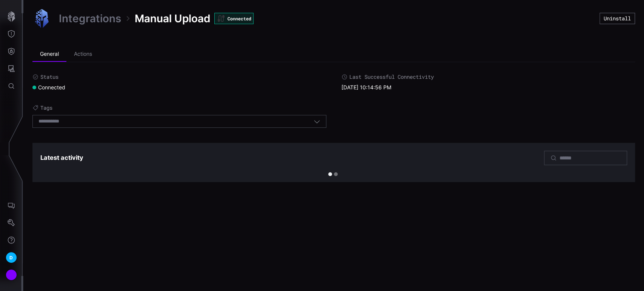 This screenshot has height=291, width=644. I want to click on span: Tags, so click(47, 108).